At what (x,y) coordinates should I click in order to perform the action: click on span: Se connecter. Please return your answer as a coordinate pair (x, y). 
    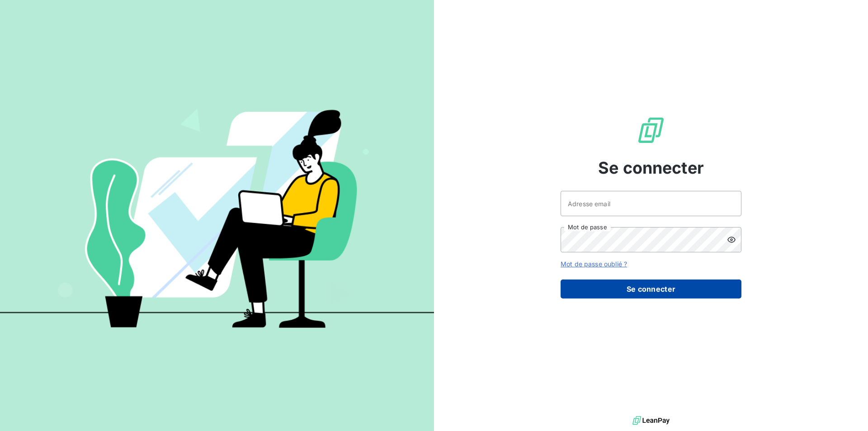
    Looking at the image, I should click on (651, 168).